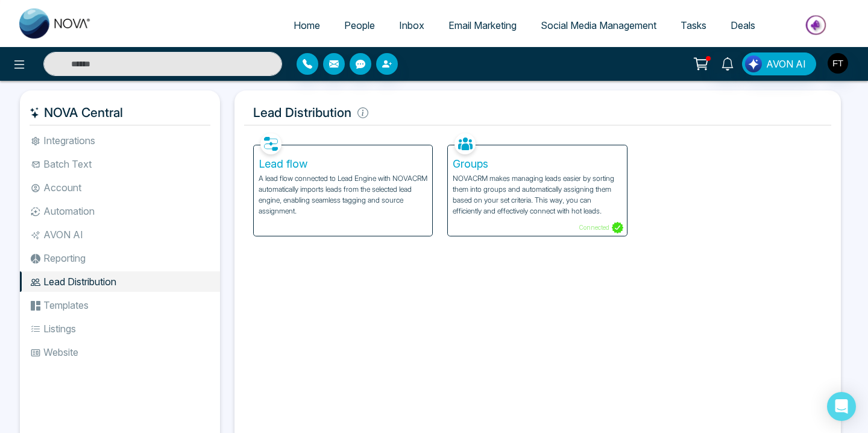  I want to click on p: A lead flow connected to Lead Engine with NOVACRM automatically imports leads from the selected l..., so click(343, 194).